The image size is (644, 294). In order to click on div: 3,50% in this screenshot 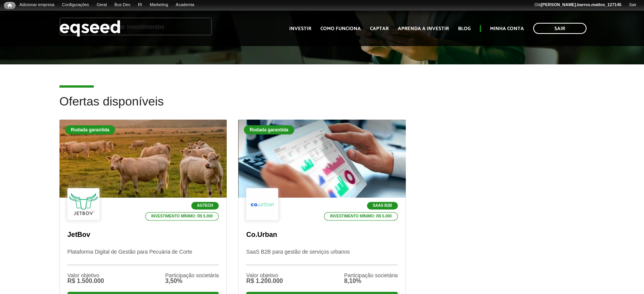, I will do `click(191, 281)`.